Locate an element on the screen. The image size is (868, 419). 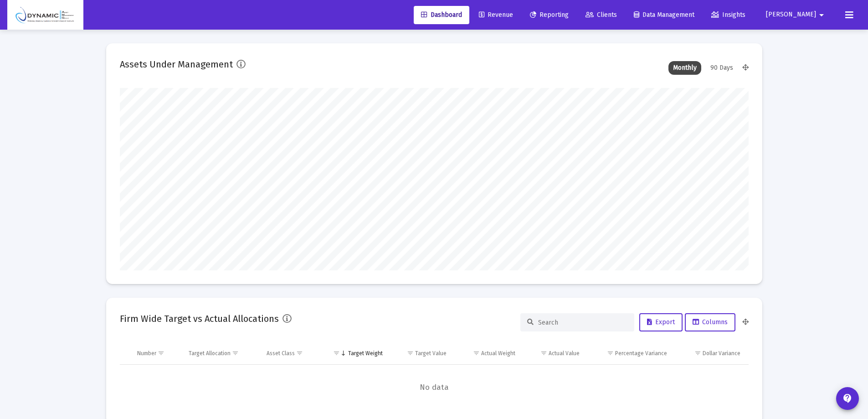
a: Clients is located at coordinates (601, 15).